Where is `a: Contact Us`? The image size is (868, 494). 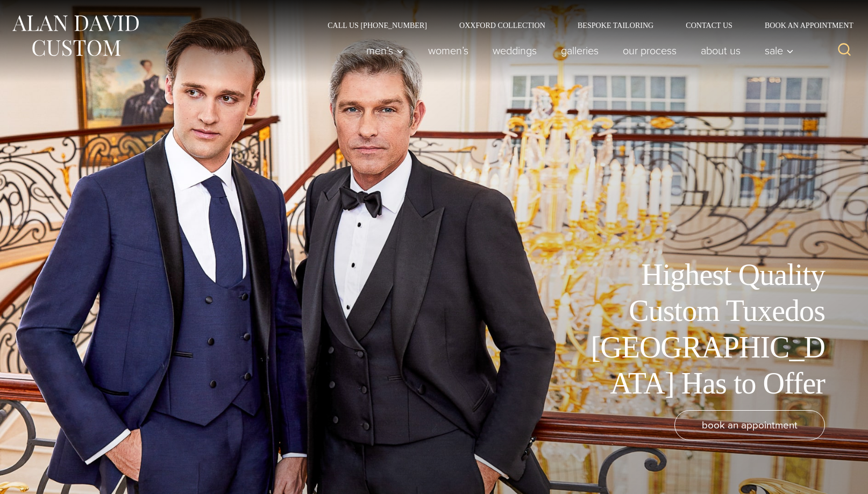 a: Contact Us is located at coordinates (709, 25).